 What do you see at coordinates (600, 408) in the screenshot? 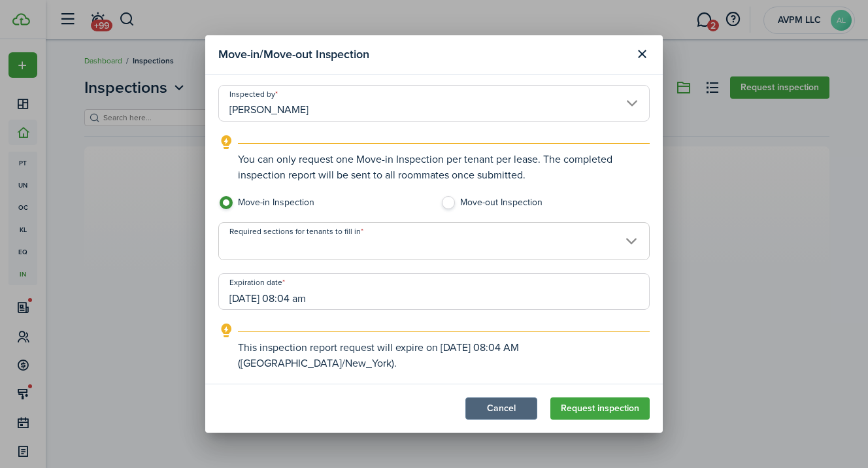
I see `button: Request inspection` at bounding box center [600, 408].